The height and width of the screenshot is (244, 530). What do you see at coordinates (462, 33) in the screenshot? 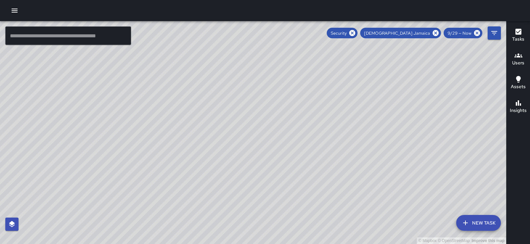
I see `div: 9/29 — Now` at bounding box center [462, 33].